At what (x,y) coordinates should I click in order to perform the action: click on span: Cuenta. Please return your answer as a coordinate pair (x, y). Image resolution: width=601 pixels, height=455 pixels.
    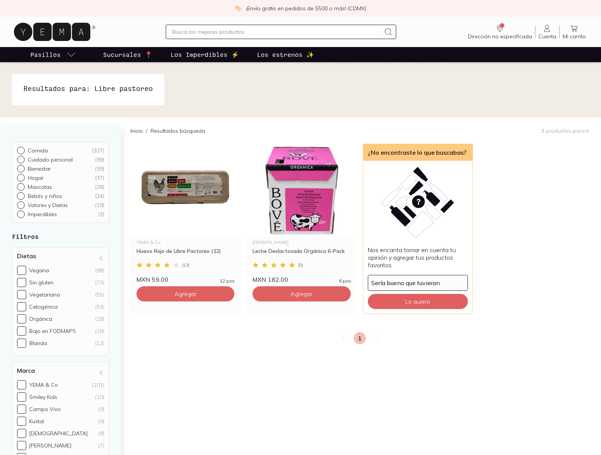
    Looking at the image, I should click on (547, 36).